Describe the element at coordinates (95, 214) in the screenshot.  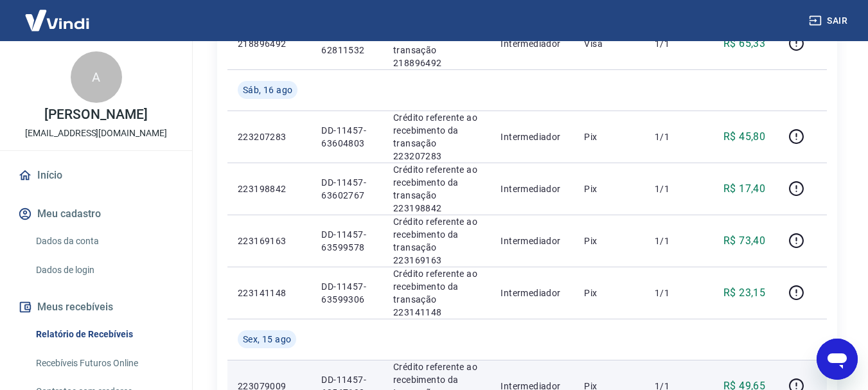
I see `button: Meu cadastro` at that location.